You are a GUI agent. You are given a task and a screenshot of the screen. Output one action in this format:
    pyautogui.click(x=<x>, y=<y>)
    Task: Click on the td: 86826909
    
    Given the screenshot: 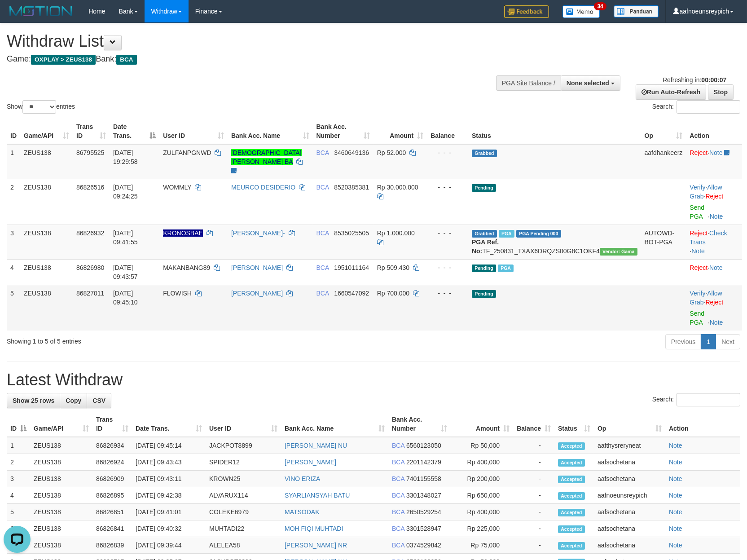 What is the action you would take?
    pyautogui.click(x=113, y=479)
    